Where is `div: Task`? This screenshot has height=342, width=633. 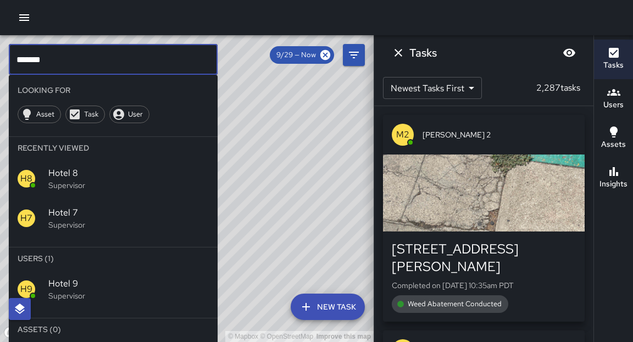
div: Task is located at coordinates (85, 114).